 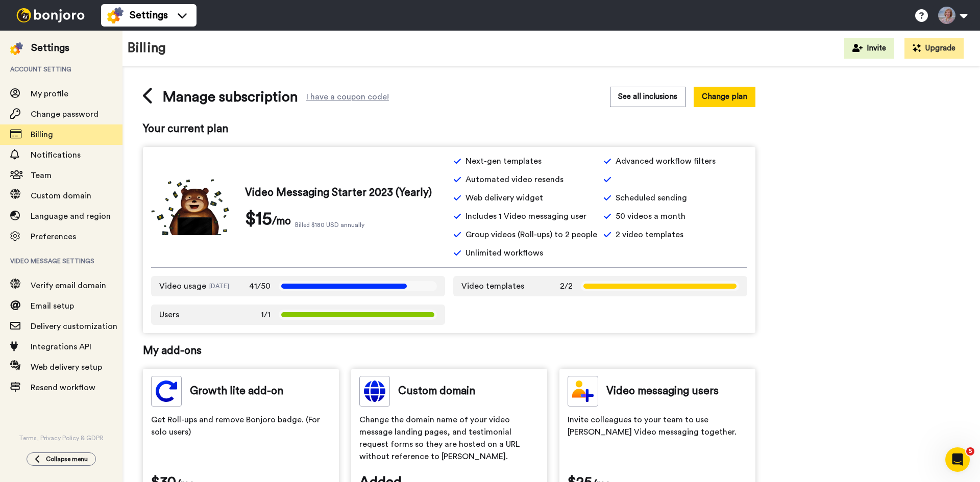 I want to click on a: See all inclusions, so click(x=648, y=96).